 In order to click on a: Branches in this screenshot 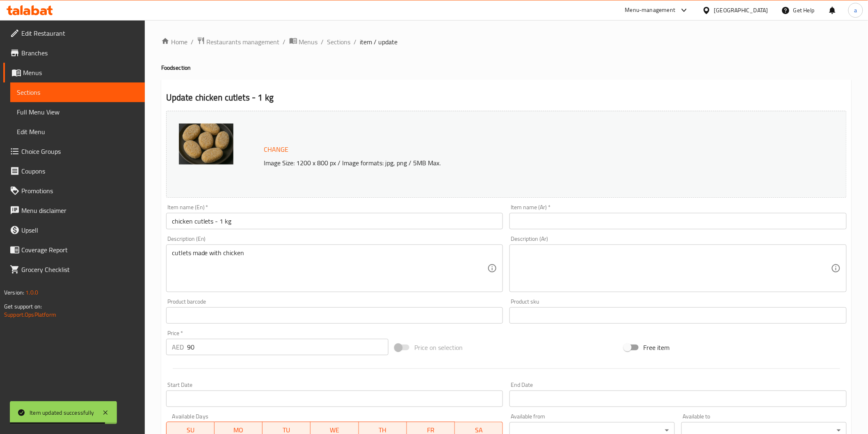, I will do `click(74, 53)`.